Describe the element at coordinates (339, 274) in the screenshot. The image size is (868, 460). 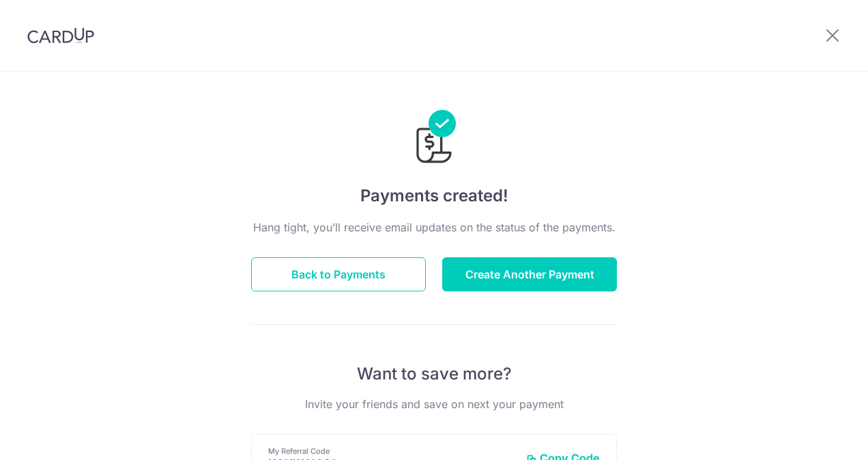
I see `button: Back to Payments` at that location.